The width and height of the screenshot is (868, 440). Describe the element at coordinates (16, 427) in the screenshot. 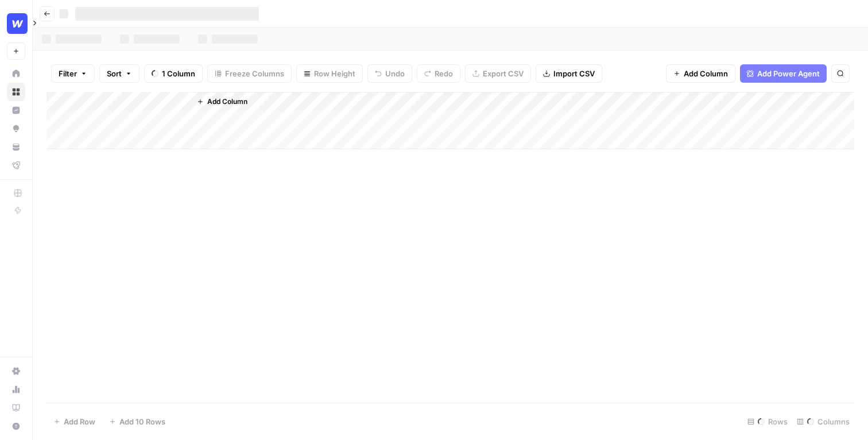

I see `button: Help + Support` at that location.